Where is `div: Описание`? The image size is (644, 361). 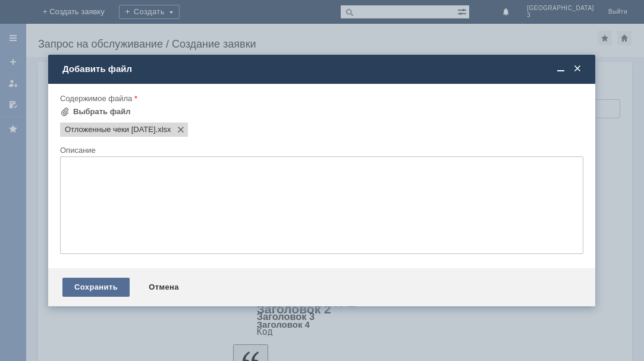
div: Описание is located at coordinates (321, 150).